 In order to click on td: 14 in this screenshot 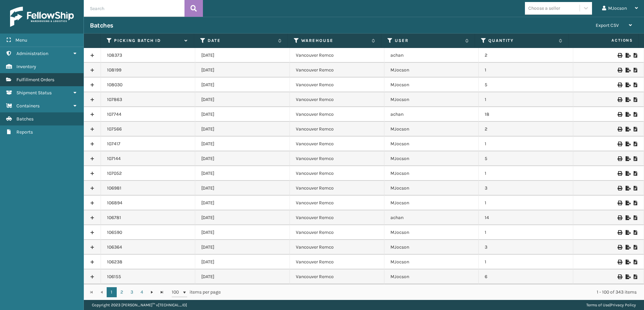, I will do `click(526, 217)`.